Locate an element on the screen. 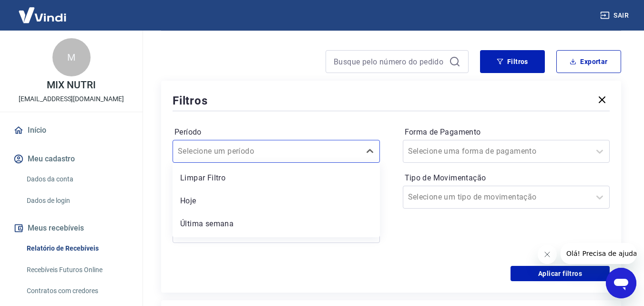 The width and height of the screenshot is (644, 306). button: Sair is located at coordinates (615, 15).